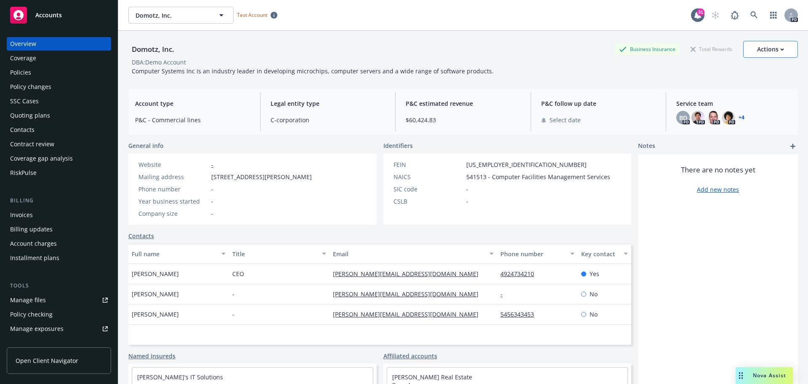  What do you see at coordinates (21, 215) in the screenshot?
I see `div: Invoices` at bounding box center [21, 215].